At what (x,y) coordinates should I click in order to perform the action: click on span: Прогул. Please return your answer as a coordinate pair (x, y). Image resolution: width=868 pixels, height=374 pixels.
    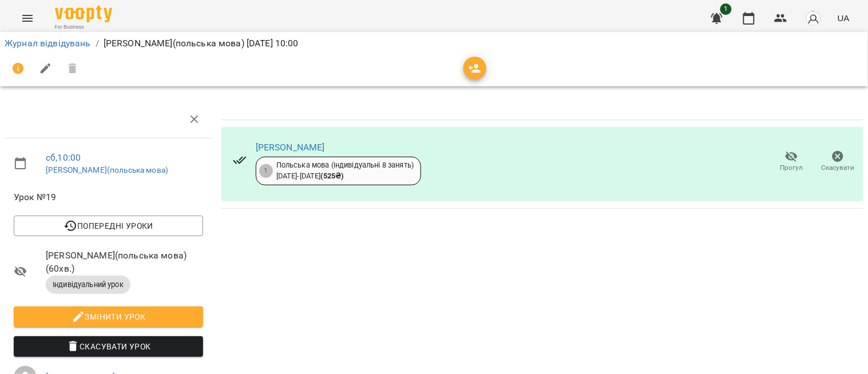
    Looking at the image, I should click on (791, 167).